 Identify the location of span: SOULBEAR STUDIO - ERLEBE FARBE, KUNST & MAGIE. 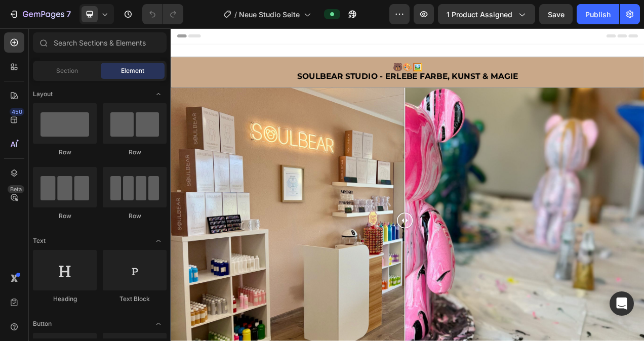
(304, 62).